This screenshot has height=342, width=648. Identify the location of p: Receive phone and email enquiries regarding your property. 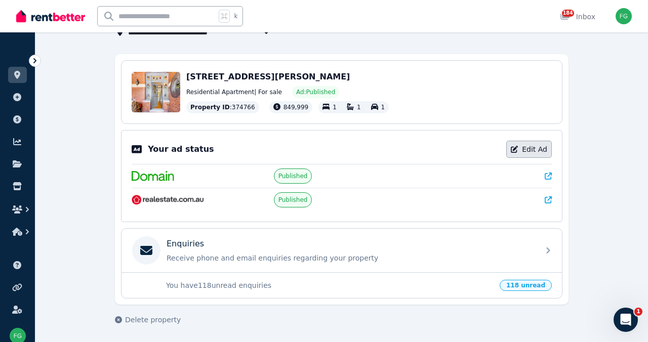
(350, 258).